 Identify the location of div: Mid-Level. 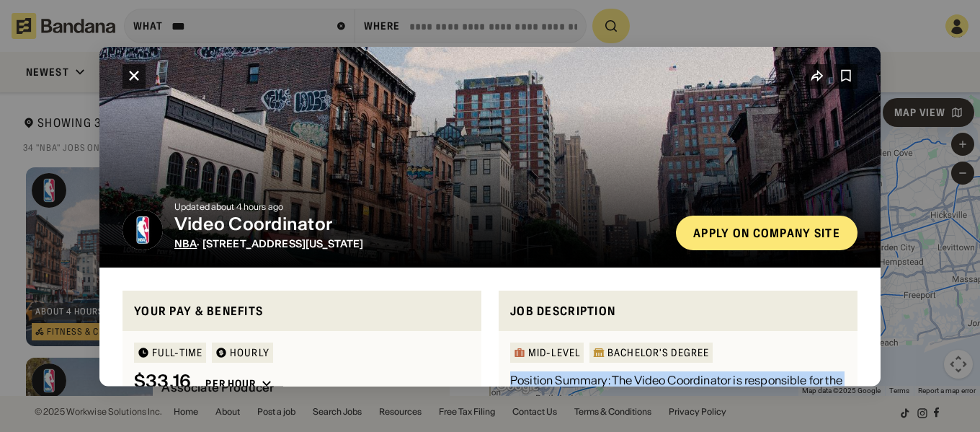
(555, 352).